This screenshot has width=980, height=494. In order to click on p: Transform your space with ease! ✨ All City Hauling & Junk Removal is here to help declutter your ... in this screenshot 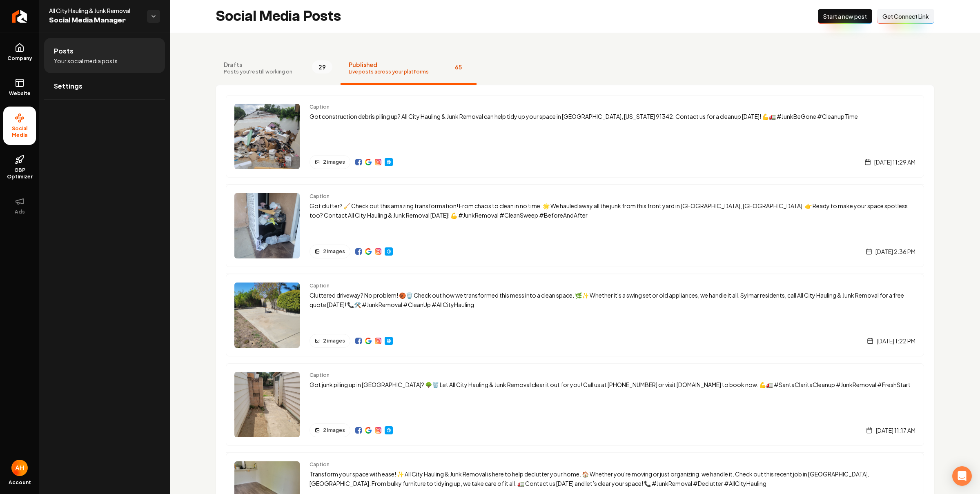, I will do `click(612, 479)`.